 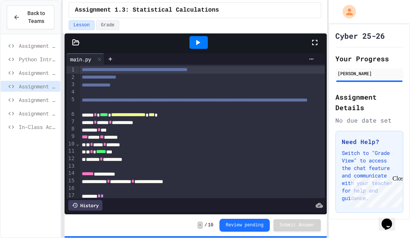 I want to click on div: 16, so click(x=71, y=188).